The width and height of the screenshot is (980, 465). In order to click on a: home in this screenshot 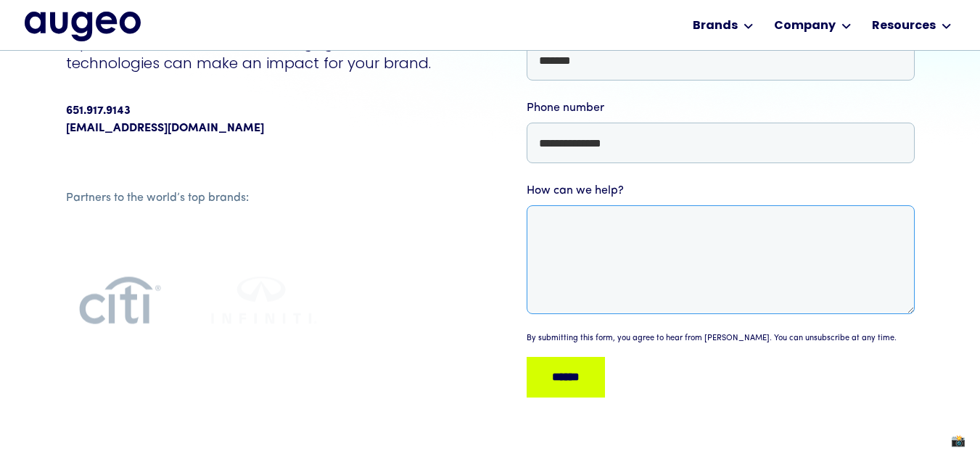, I will do `click(83, 26)`.